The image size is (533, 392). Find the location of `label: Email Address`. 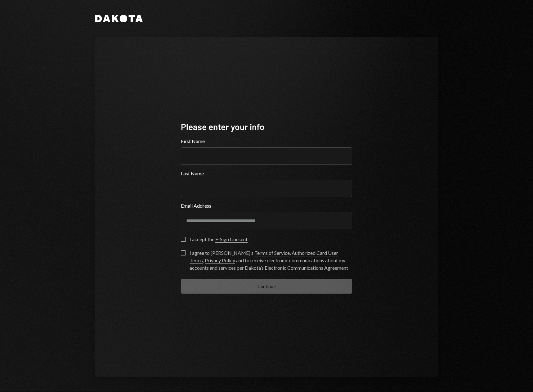

label: Email Address is located at coordinates (266, 206).